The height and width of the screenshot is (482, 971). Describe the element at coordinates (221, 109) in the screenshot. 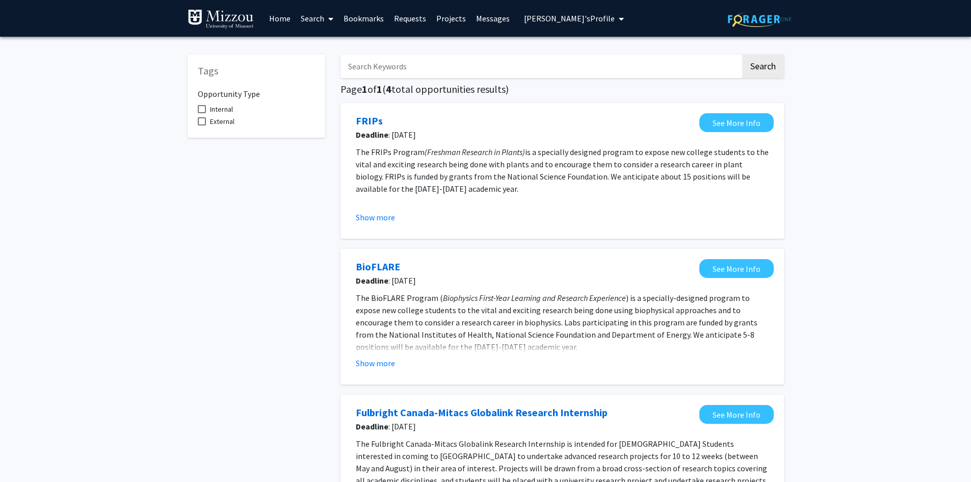

I see `span: Internal` at that location.